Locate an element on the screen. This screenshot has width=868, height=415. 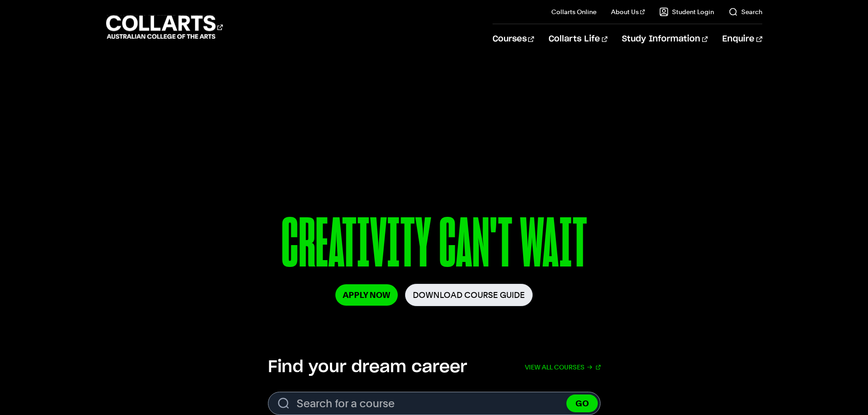
a: Enquire is located at coordinates (742, 39).